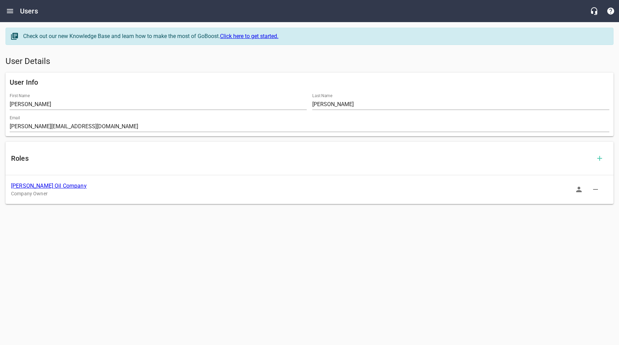  I want to click on label: Email, so click(15, 118).